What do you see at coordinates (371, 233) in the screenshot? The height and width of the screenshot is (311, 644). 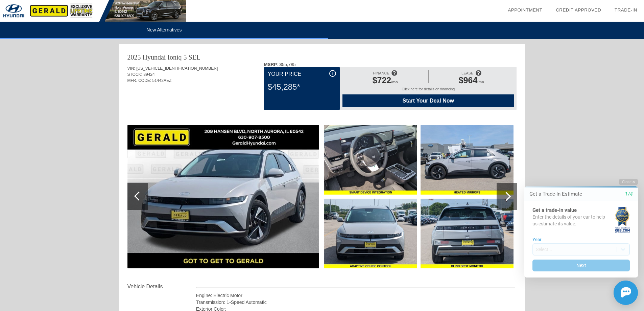 I see `img: New-2025-Hyundai-Ioniq5-SEL-ID19900178641-aHR0cDovL2ltYWdlcy51bml0c2ludmVudG9yeS5jb20vdXBsb2Fkcy9...` at bounding box center [371, 233].